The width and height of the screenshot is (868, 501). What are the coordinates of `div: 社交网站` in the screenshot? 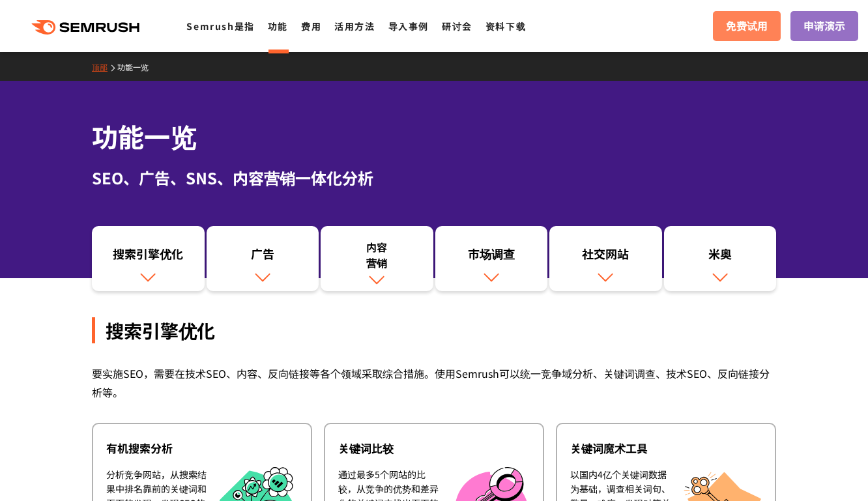 It's located at (606, 257).